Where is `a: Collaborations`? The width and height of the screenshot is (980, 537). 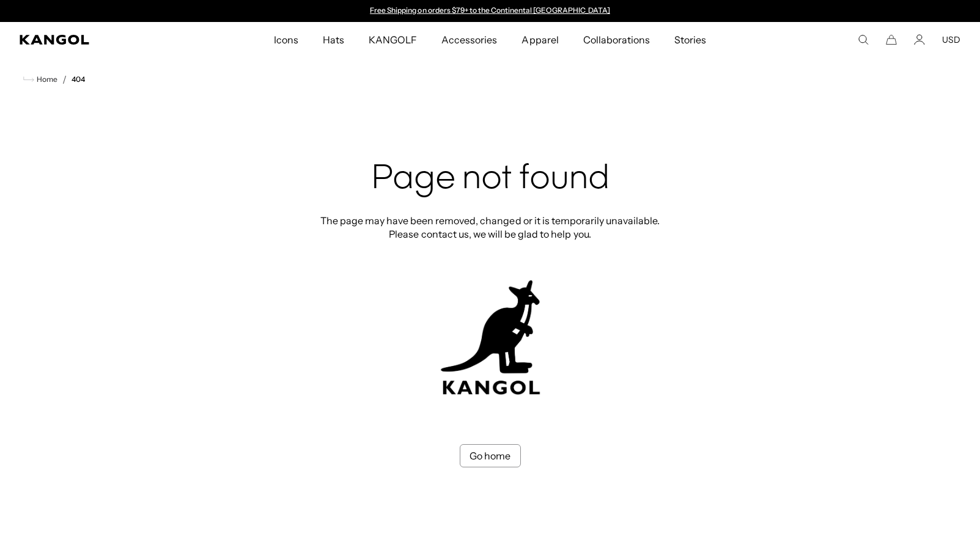 a: Collaborations is located at coordinates (616, 40).